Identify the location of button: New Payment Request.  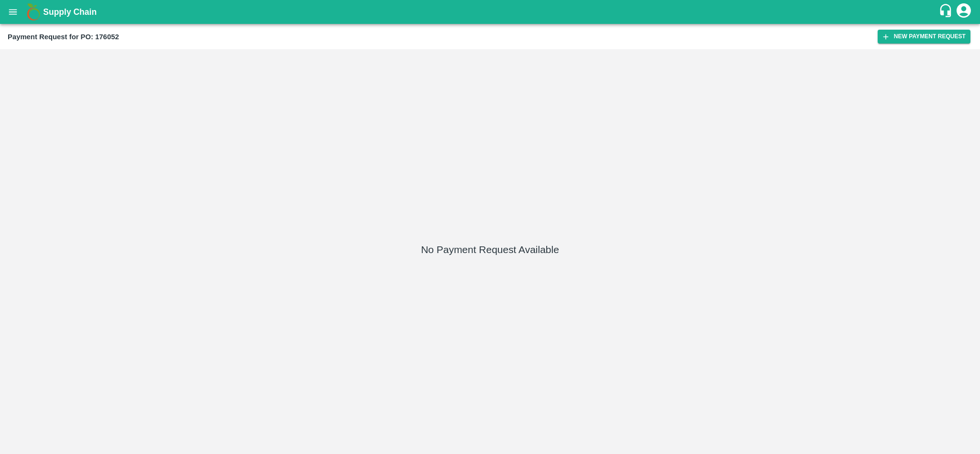
(924, 36).